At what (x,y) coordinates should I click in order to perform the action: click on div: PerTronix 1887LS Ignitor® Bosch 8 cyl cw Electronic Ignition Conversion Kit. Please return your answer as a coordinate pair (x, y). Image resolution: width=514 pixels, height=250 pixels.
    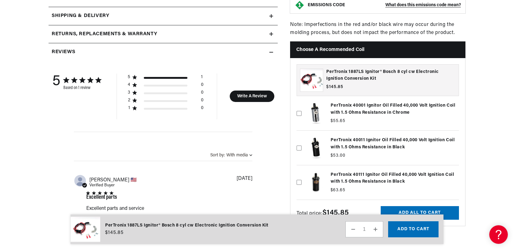
    Looking at the image, I should click on (187, 226).